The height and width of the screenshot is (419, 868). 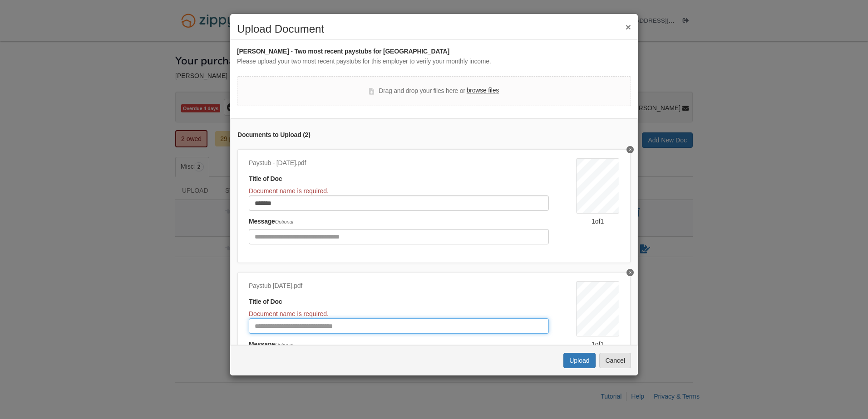 What do you see at coordinates (579, 360) in the screenshot?
I see `button: Upload` at bounding box center [579, 360].